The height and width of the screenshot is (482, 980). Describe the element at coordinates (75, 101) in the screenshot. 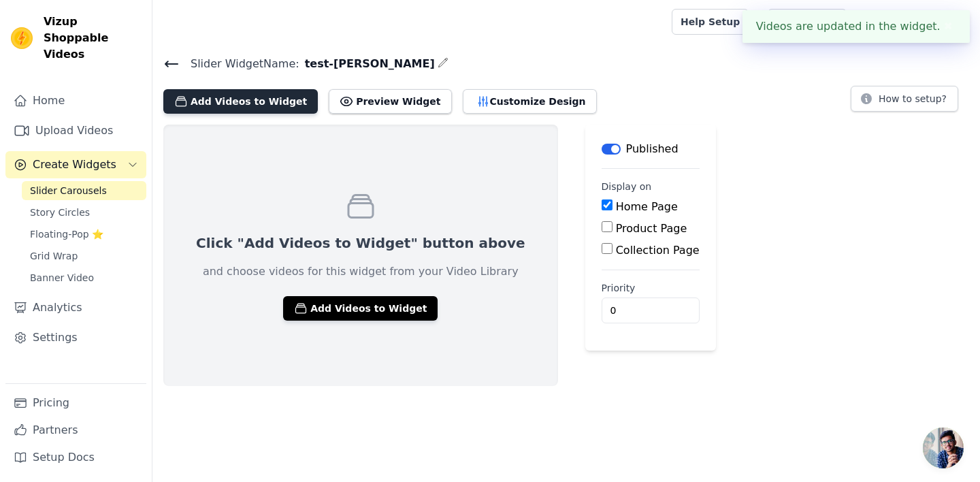

I see `a: Home` at that location.